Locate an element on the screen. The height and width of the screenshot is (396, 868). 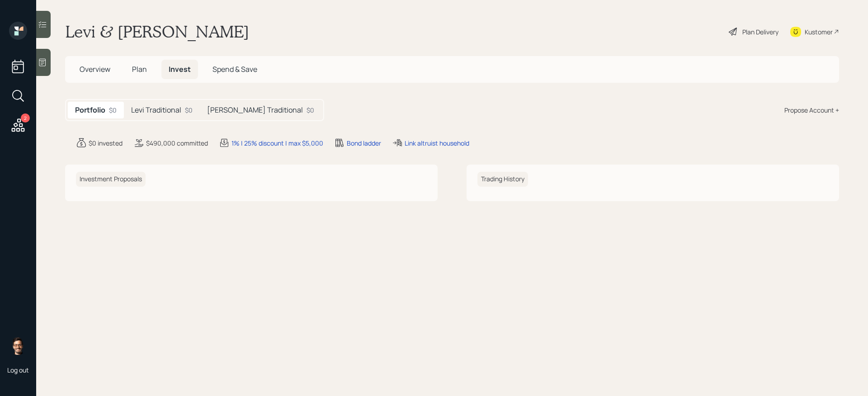
h6: Trading History is located at coordinates (502, 179).